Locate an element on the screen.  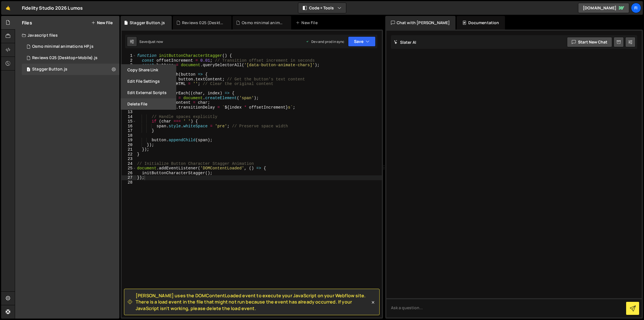
div: 3 is located at coordinates (129, 65).